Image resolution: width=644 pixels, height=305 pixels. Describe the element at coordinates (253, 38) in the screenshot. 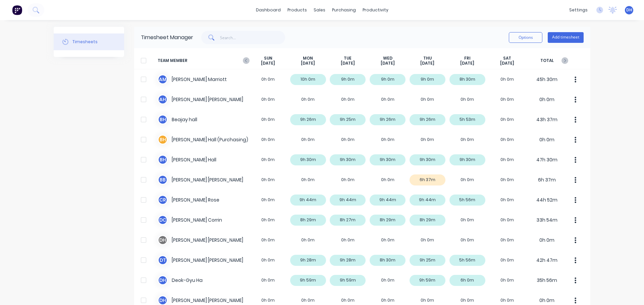

I see `input: Search...` at that location.